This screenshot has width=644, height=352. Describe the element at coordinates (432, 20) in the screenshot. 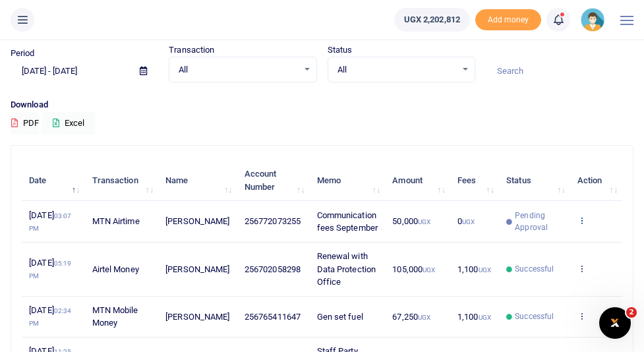

I see `a: UGX 2,202,812` at that location.